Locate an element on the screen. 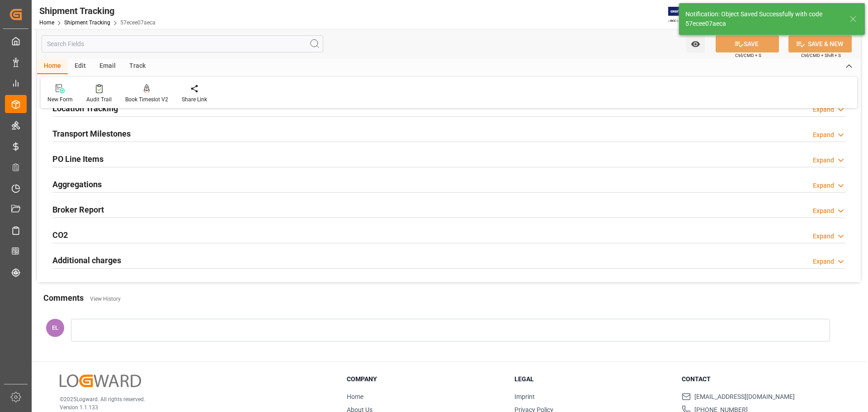  a: View History is located at coordinates (105, 299).